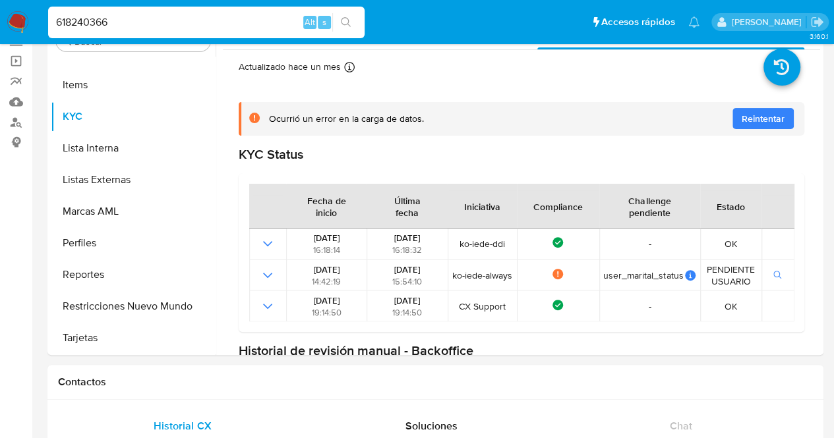 The image size is (834, 438). Describe the element at coordinates (133, 212) in the screenshot. I see `button: Marcas AML` at that location.